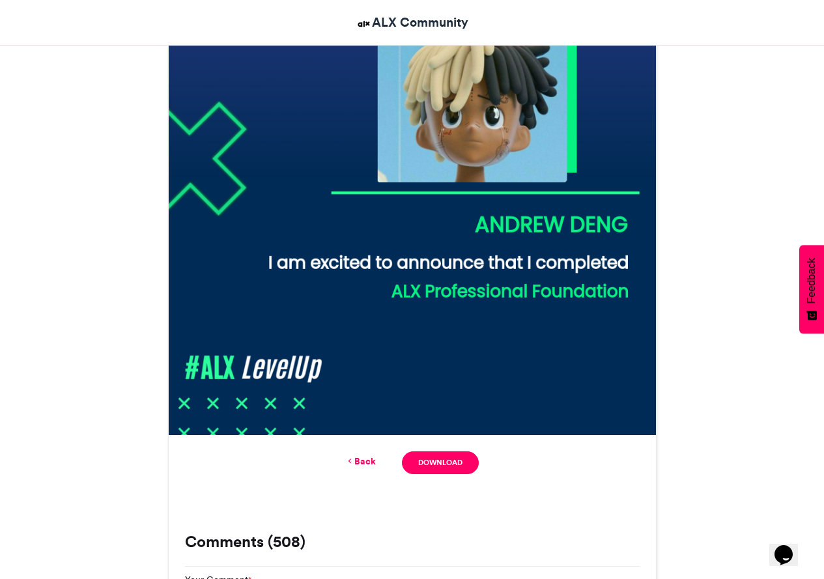 The height and width of the screenshot is (579, 824). Describe the element at coordinates (412, 542) in the screenshot. I see `h3: Comments (508)` at that location.